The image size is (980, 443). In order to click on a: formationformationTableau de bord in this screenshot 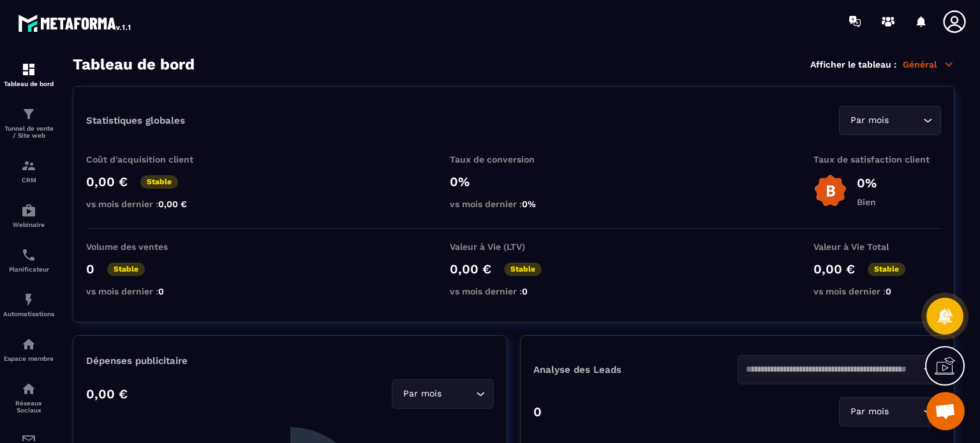, I will do `click(29, 75)`.